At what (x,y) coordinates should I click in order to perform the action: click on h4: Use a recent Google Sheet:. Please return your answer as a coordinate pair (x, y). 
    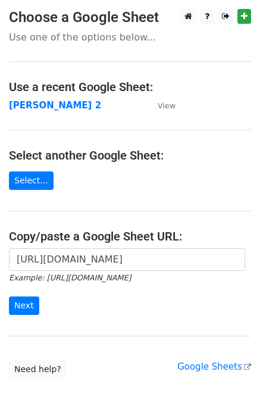
    Looking at the image, I should click on (130, 87).